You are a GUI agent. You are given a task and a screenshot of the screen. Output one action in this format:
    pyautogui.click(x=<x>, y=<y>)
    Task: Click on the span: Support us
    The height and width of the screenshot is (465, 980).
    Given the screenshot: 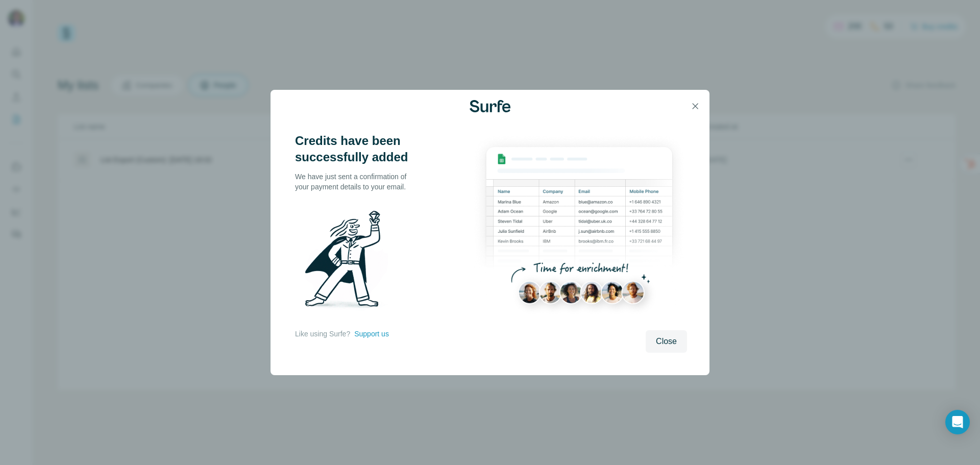 What is the action you would take?
    pyautogui.click(x=372, y=334)
    